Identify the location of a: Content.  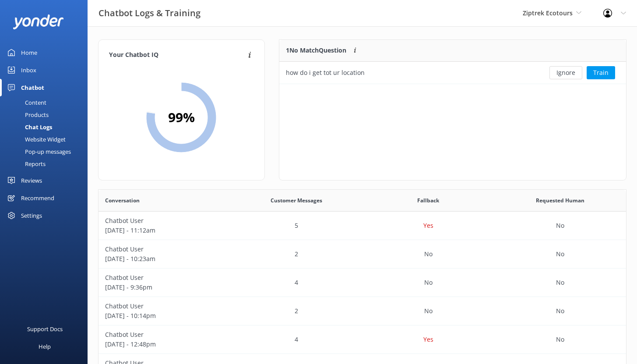
(46, 103).